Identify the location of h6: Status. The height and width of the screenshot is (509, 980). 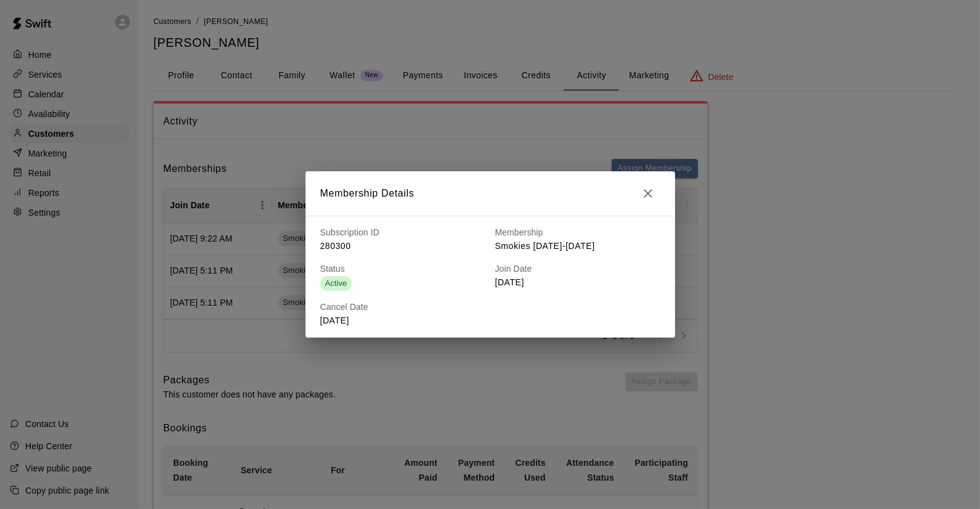
(403, 269).